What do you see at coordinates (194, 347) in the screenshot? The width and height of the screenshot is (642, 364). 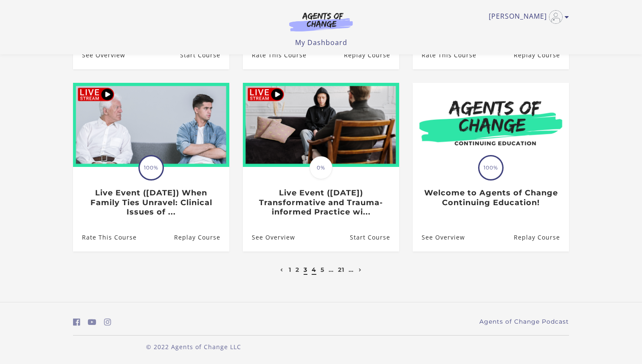 I see `p: © 2022 Agents of Change LLC` at bounding box center [194, 347].